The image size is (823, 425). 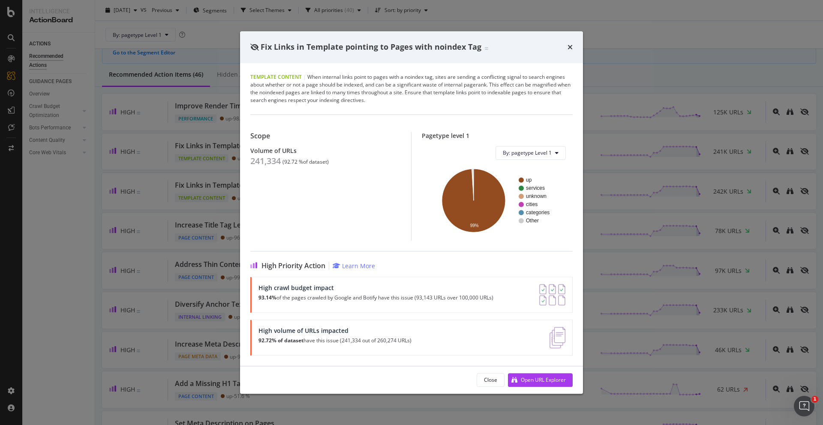 What do you see at coordinates (537, 196) in the screenshot?
I see `text: unknown` at bounding box center [537, 196].